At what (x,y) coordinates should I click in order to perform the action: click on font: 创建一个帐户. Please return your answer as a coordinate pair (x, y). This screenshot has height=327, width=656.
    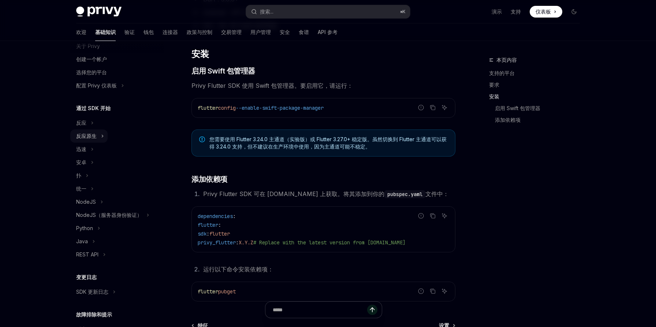
    Looking at the image, I should click on (91, 59).